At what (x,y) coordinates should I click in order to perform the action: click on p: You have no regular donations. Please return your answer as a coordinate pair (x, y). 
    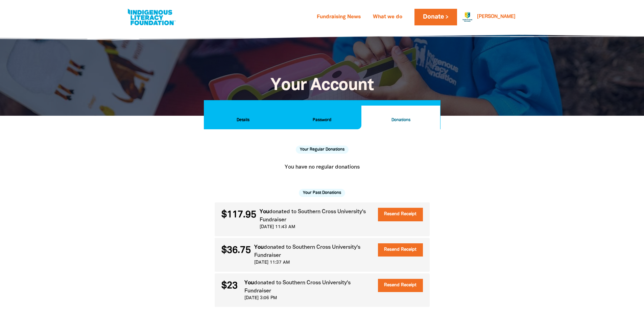
    Looking at the image, I should click on (322, 167).